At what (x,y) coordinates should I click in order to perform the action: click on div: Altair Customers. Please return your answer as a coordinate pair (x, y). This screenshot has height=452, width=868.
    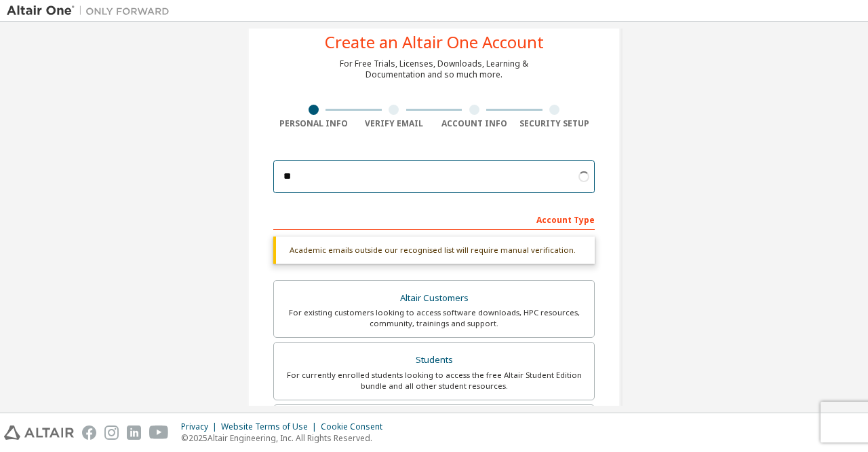
    Looking at the image, I should click on (434, 298).